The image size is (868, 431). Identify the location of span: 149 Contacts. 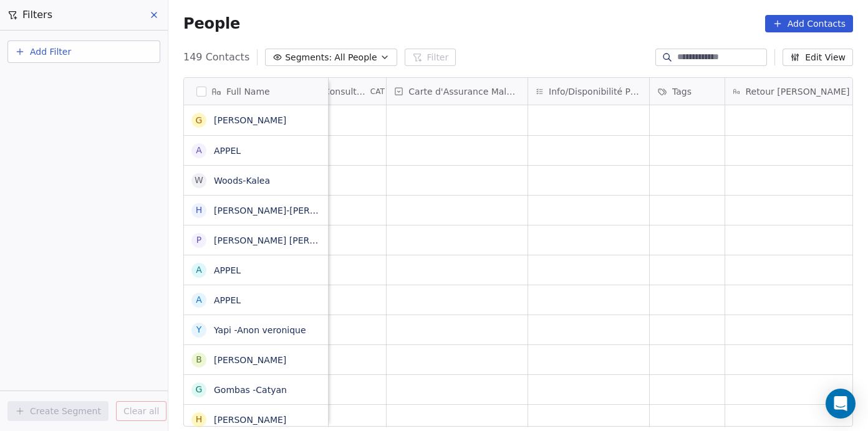
(216, 58).